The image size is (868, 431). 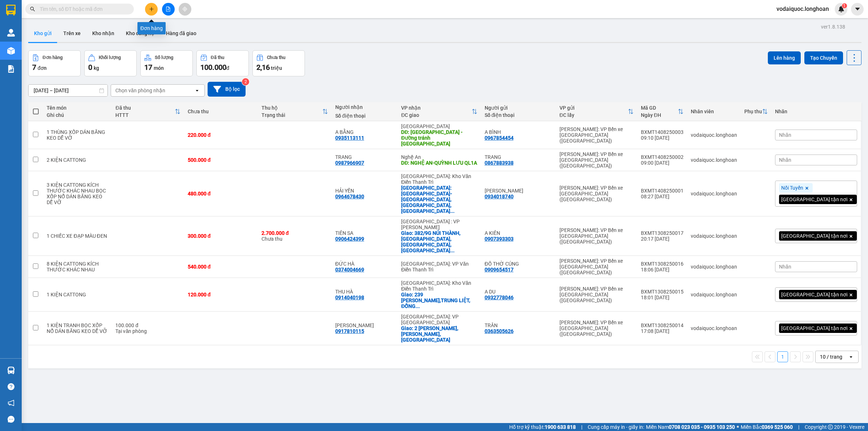 I want to click on div: ĐC giao, so click(x=436, y=115).